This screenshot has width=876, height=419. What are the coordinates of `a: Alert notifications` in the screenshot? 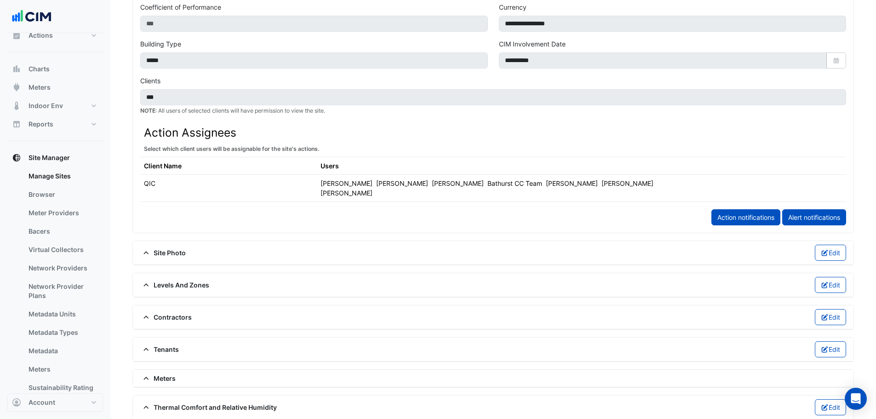 It's located at (814, 217).